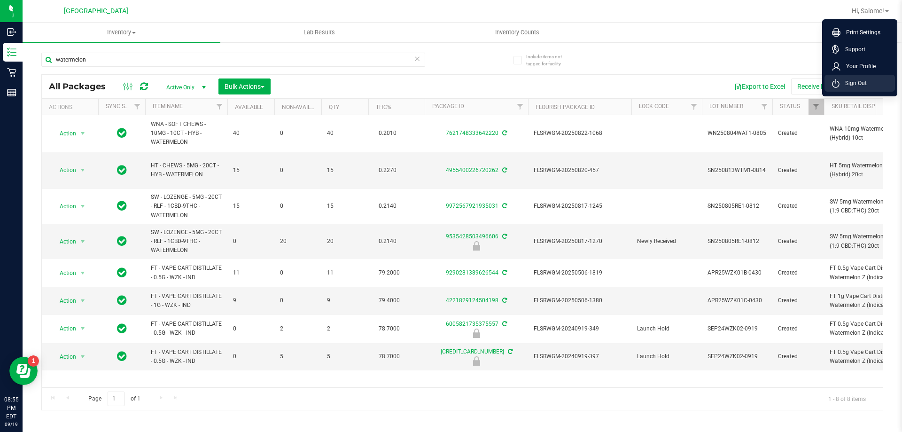 The image size is (902, 432). Describe the element at coordinates (737, 170) in the screenshot. I see `span: SN250813WTM1-0814` at that location.